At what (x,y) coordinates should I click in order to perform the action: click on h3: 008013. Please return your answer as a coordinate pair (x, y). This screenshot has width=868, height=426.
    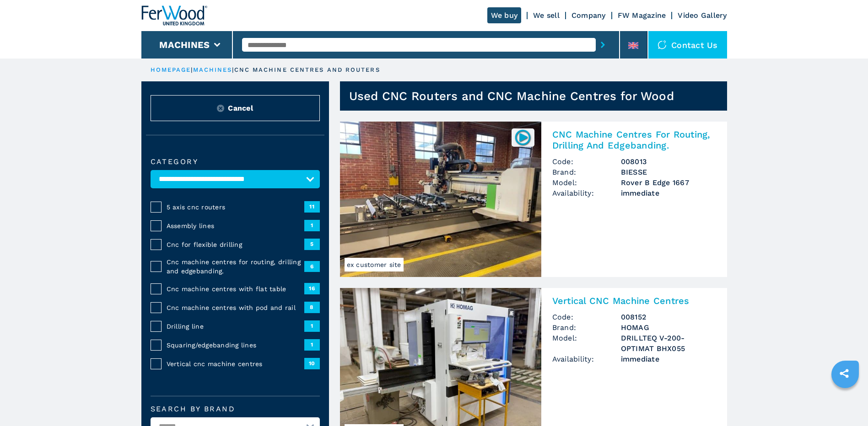
    Looking at the image, I should click on (668, 161).